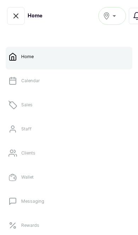 Image resolution: width=138 pixels, height=235 pixels. What do you see at coordinates (26, 129) in the screenshot?
I see `p: Staff` at bounding box center [26, 129].